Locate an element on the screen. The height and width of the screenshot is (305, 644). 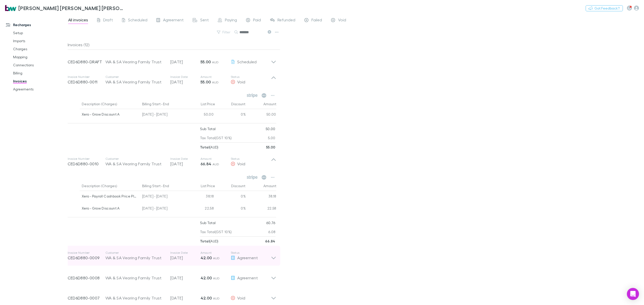
p: 5.00 is located at coordinates (271, 138).